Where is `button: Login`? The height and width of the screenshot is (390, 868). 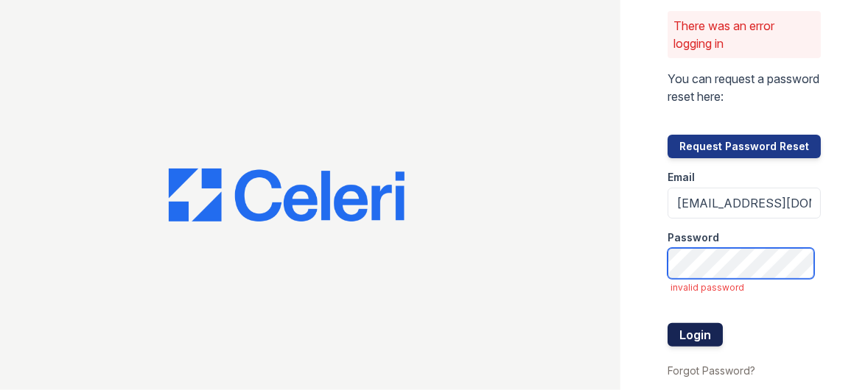
button: Login is located at coordinates (694, 335).